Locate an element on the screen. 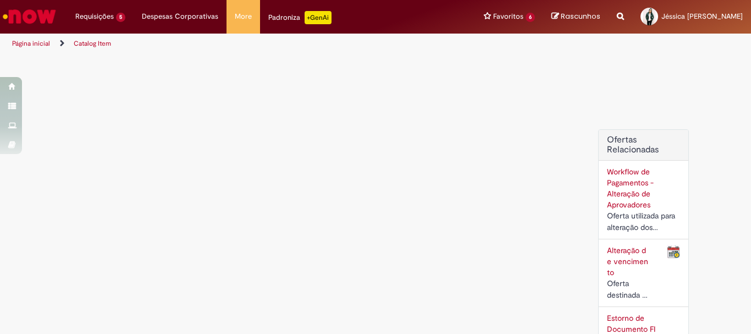 The image size is (751, 334). a: Alteração de vencimento is located at coordinates (627, 261).